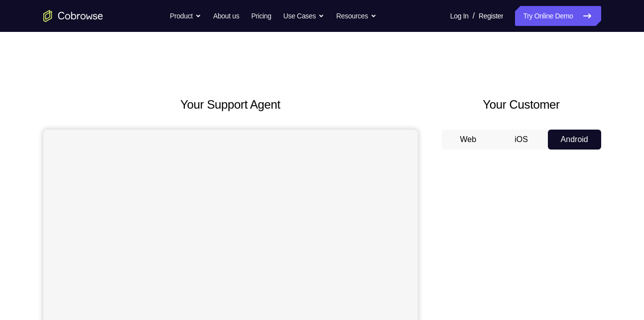  What do you see at coordinates (460, 16) in the screenshot?
I see `a: Log In` at bounding box center [460, 16].